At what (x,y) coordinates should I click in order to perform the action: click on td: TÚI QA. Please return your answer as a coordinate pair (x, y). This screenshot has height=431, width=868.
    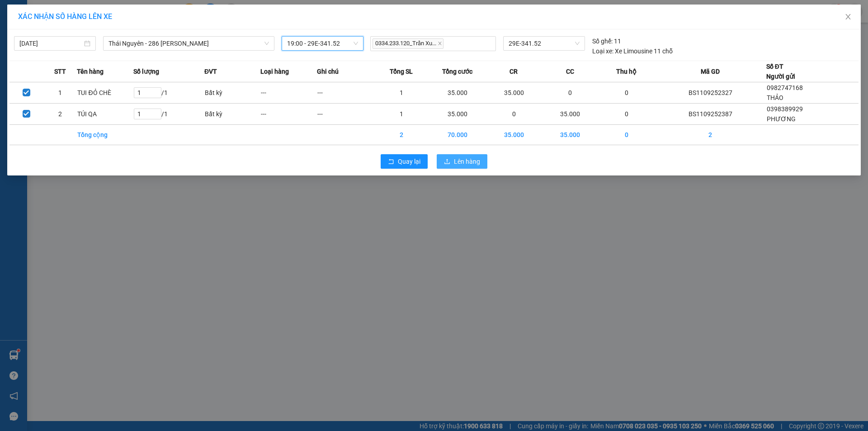
    Looking at the image, I should click on (105, 114).